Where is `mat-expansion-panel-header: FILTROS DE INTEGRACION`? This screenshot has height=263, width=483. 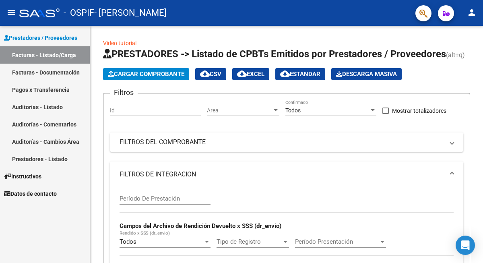 mat-expansion-panel-header: FILTROS DE INTEGRACION is located at coordinates (286, 174).